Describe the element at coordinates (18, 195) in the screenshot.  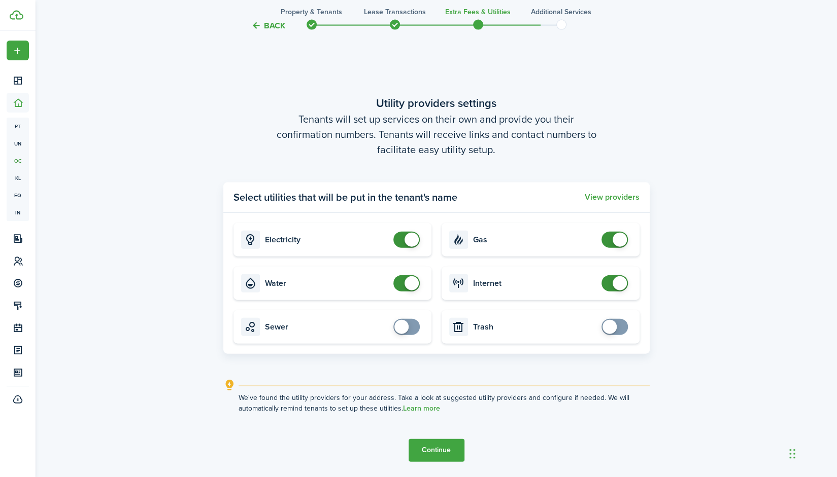
I see `span: eq` at that location.